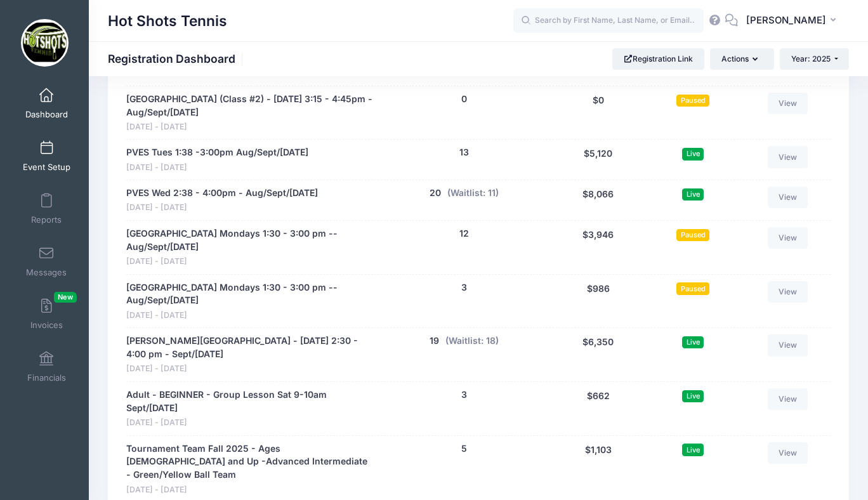 Image resolution: width=868 pixels, height=500 pixels. What do you see at coordinates (463, 448) in the screenshot?
I see `button: 5` at bounding box center [463, 448].